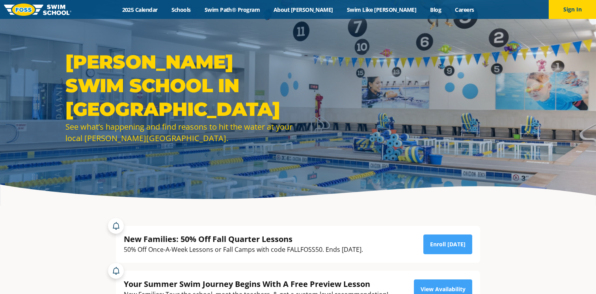 This screenshot has width=596, height=294. What do you see at coordinates (256, 284) in the screenshot?
I see `div: Your Summer Swim Journey Begins With A Free Preview Lesson` at bounding box center [256, 284].